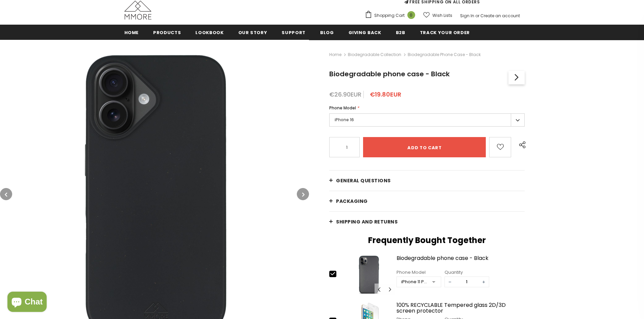  Describe the element at coordinates (467, 16) in the screenshot. I see `a: Sign In` at that location.